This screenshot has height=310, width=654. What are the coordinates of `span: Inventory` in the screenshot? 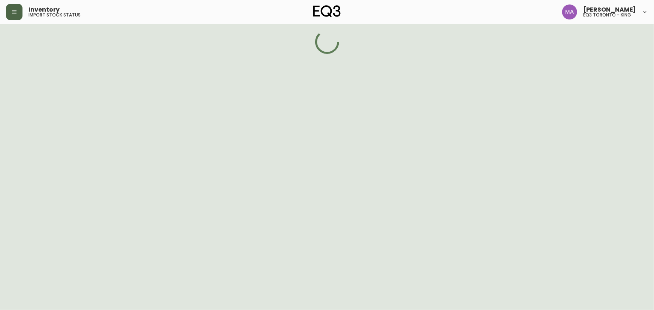 It's located at (44, 10).